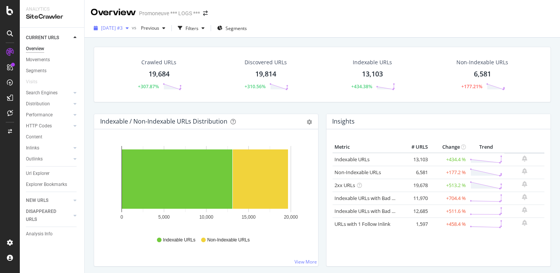 This screenshot has width=560, height=273. Describe the element at coordinates (48, 148) in the screenshot. I see `a: Inlinks` at that location.